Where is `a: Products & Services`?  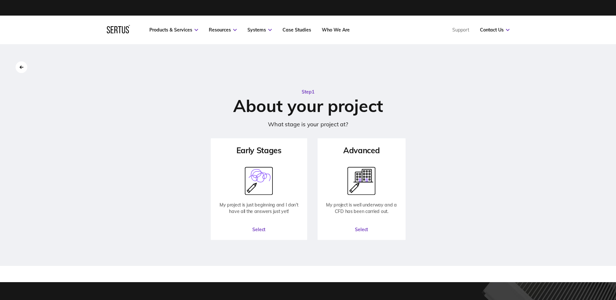 a: Products & Services is located at coordinates (174, 30).